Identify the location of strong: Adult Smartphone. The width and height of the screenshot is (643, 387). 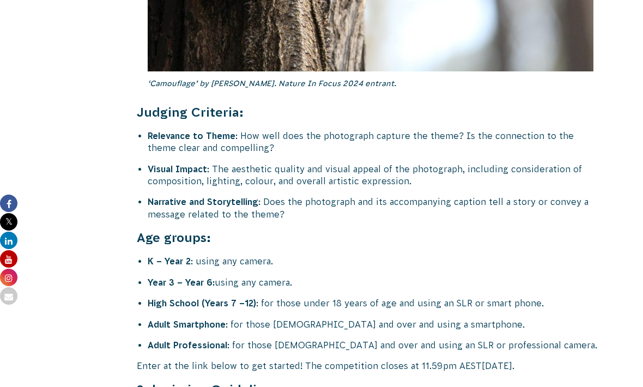
(186, 324).